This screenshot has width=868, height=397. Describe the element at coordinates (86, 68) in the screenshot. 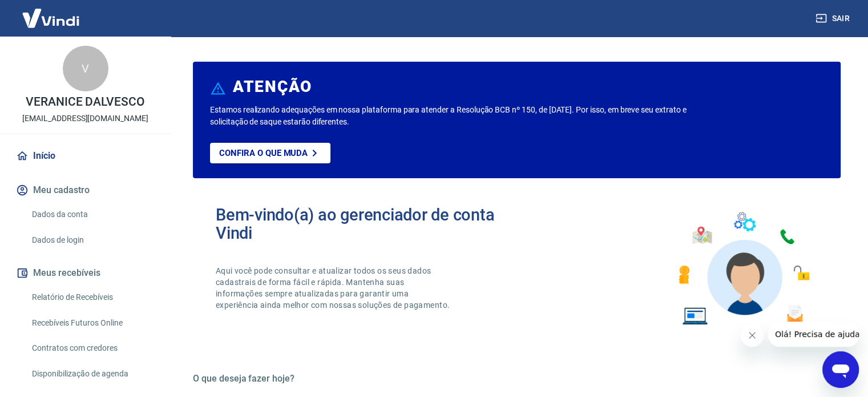

I see `div: V` at that location.